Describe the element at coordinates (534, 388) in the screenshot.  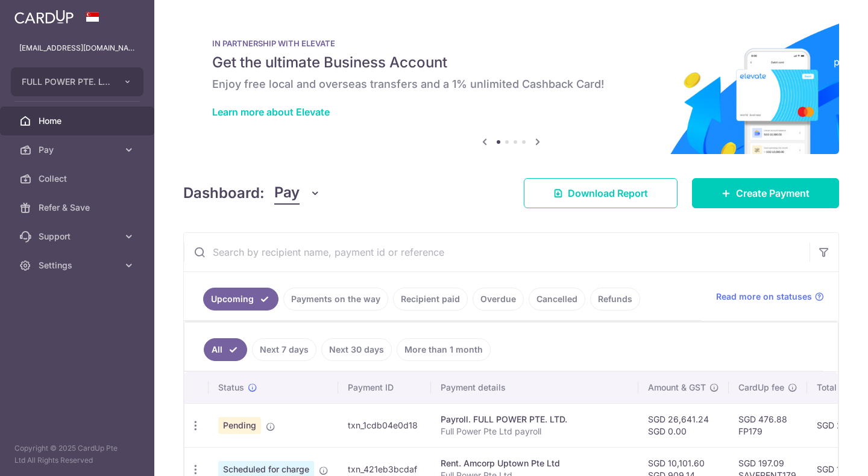
I see `th: Payment details` at that location.